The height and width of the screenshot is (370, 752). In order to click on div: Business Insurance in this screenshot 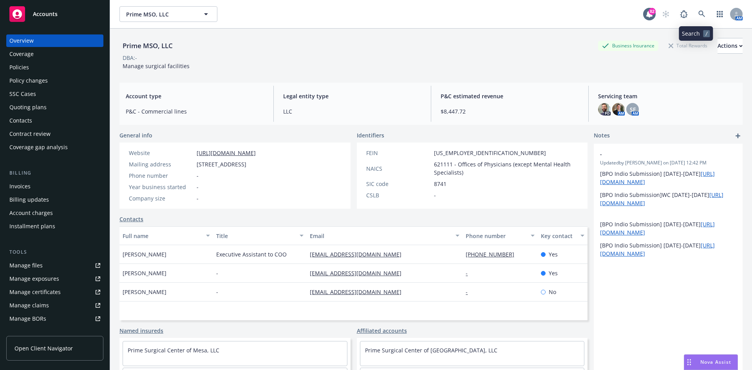, I will do `click(628, 45)`.